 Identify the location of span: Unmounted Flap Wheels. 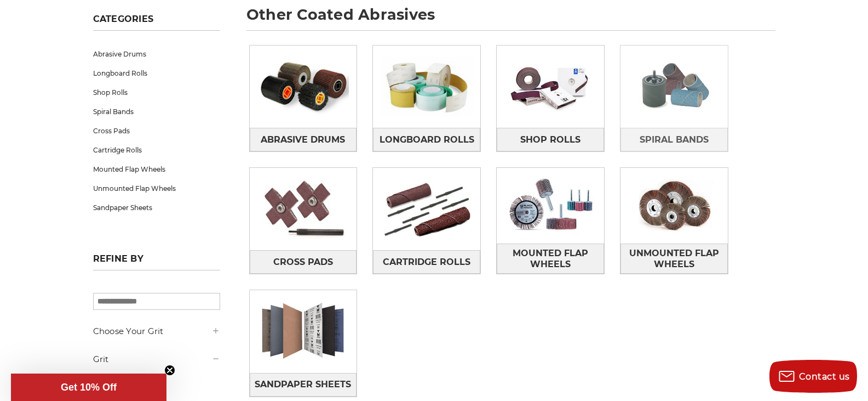
(674, 259).